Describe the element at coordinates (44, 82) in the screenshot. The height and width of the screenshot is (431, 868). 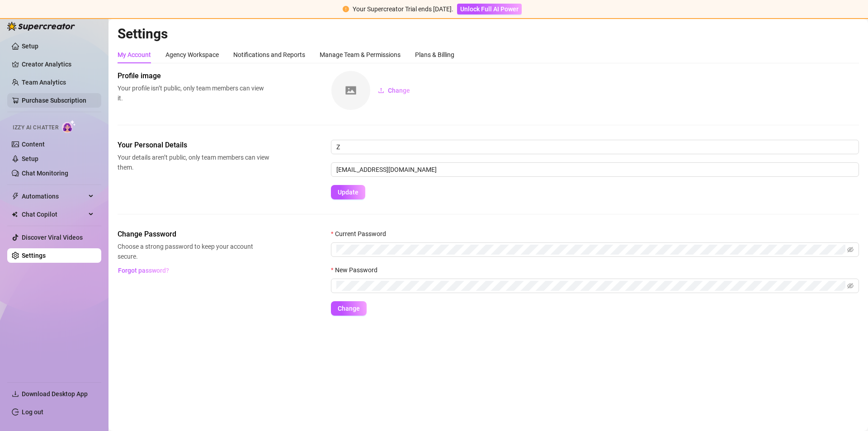
I see `a: Team Analytics` at that location.